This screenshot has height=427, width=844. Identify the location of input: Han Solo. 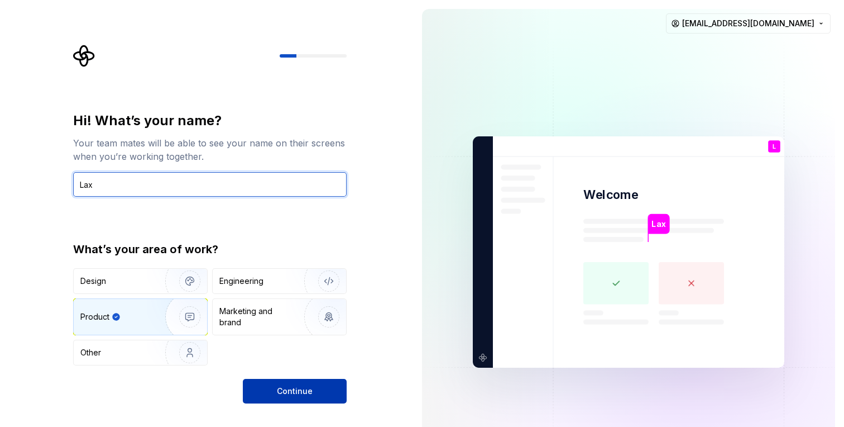
(210, 184).